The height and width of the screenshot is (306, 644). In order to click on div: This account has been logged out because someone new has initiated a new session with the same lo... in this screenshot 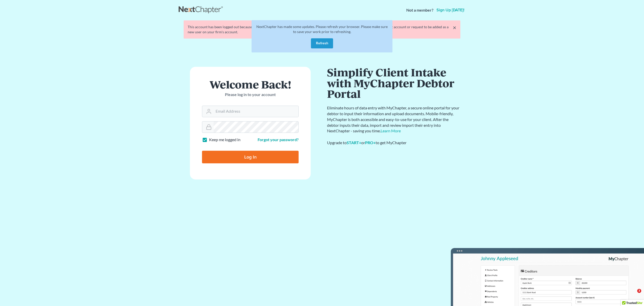, I will do `click(322, 29)`.